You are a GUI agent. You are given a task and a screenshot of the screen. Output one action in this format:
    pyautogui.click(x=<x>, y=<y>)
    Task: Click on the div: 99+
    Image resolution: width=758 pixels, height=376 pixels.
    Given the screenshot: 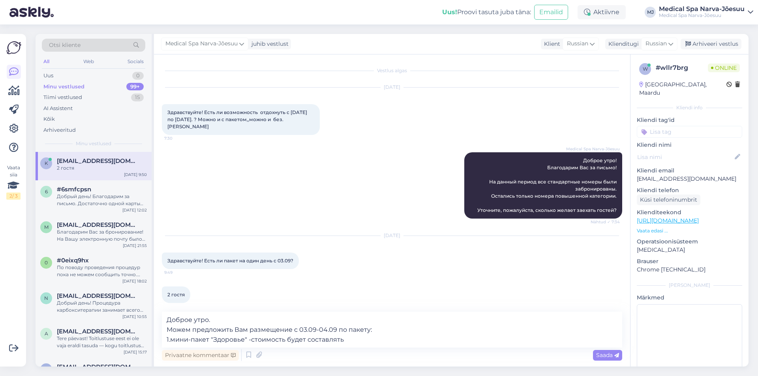 What is the action you would take?
    pyautogui.click(x=135, y=87)
    